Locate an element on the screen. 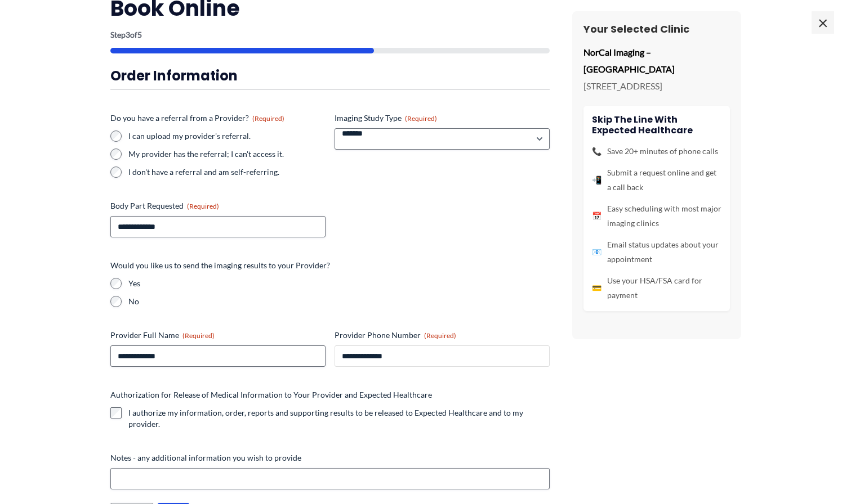 Image resolution: width=851 pixels, height=504 pixels. li: Save 20+ minutes of phone calls is located at coordinates (657, 151).